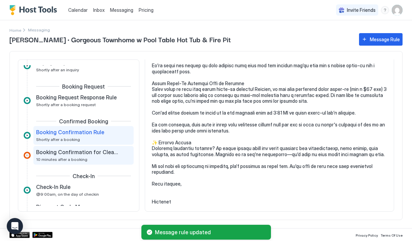 The height and width of the screenshot is (241, 412). I want to click on span: Booking Request, so click(83, 86).